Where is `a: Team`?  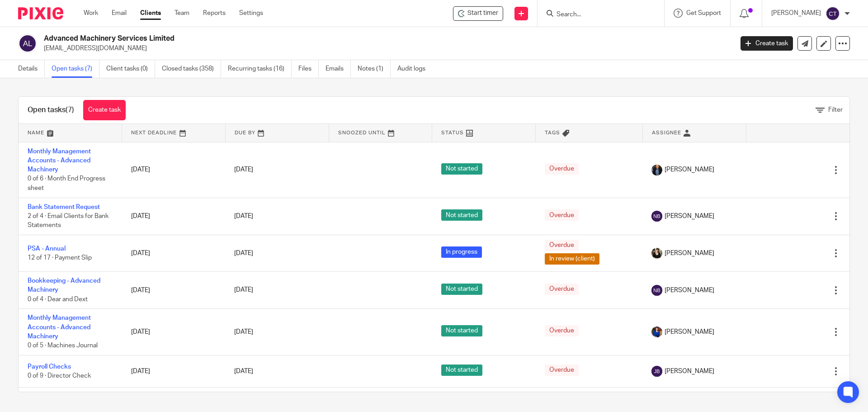 a: Team is located at coordinates (182, 13).